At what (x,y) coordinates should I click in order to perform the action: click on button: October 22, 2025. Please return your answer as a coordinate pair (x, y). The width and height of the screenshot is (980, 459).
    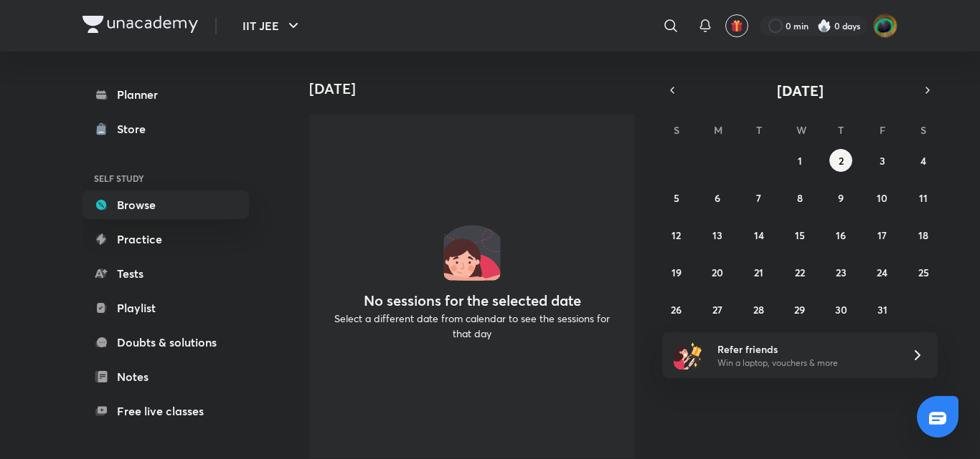
    Looking at the image, I should click on (800, 273).